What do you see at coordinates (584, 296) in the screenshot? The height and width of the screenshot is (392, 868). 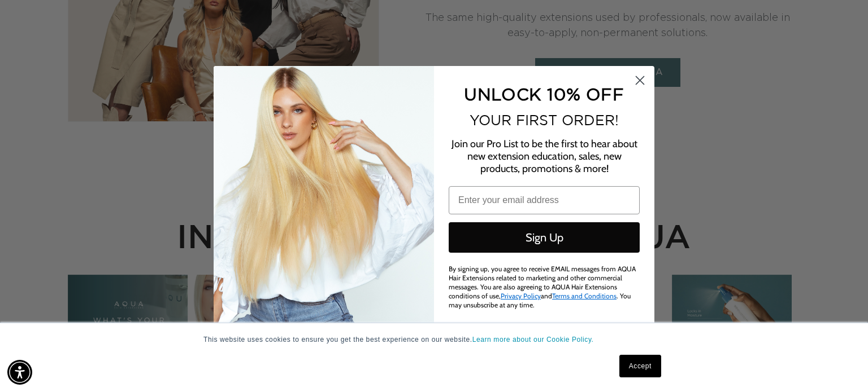 I see `a: Terms and Conditions` at bounding box center [584, 296].